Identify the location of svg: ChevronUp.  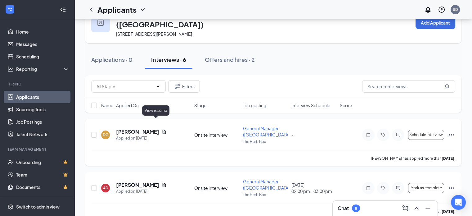
(416, 208).